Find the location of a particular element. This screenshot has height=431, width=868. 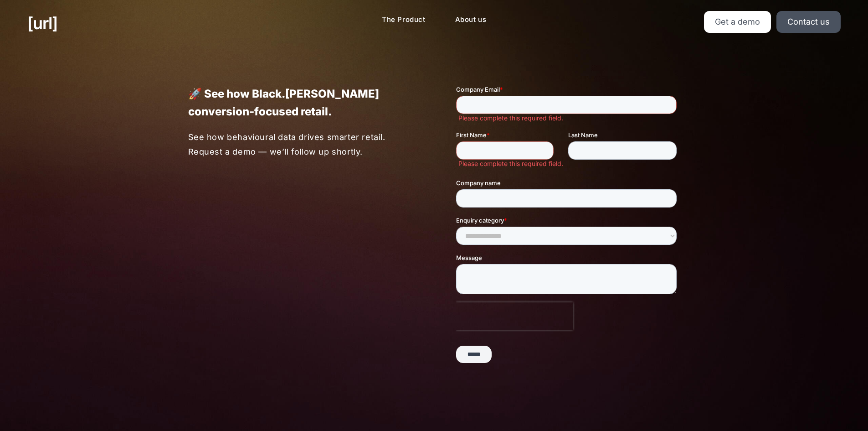

a: Get a demo is located at coordinates (737, 22).